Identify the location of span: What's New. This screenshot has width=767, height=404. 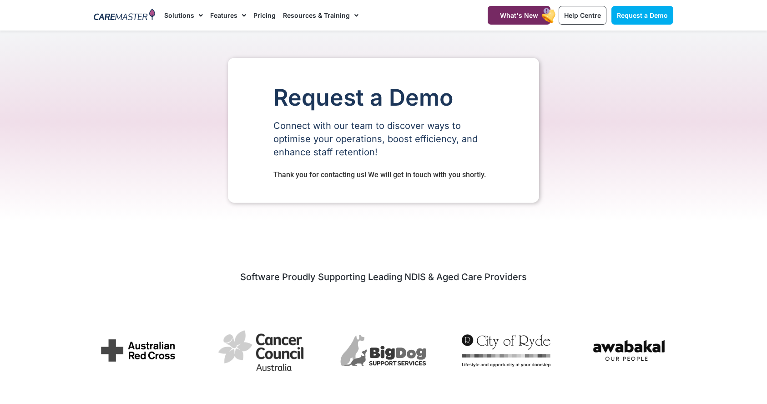
(519, 15).